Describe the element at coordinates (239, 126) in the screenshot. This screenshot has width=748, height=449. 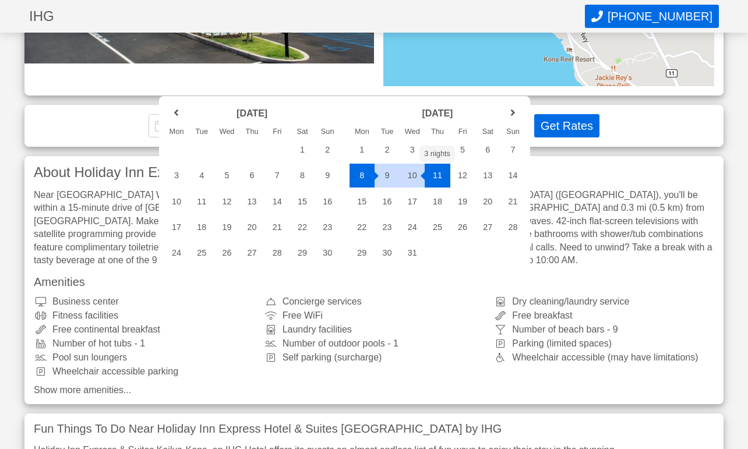
I see `input: Choose Dates` at that location.